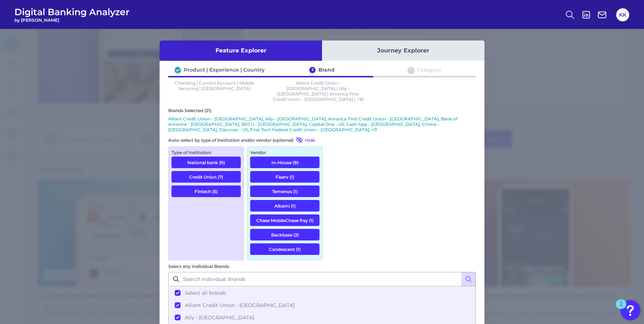  What do you see at coordinates (285, 191) in the screenshot?
I see `button: Temenos (1)` at bounding box center [285, 191].